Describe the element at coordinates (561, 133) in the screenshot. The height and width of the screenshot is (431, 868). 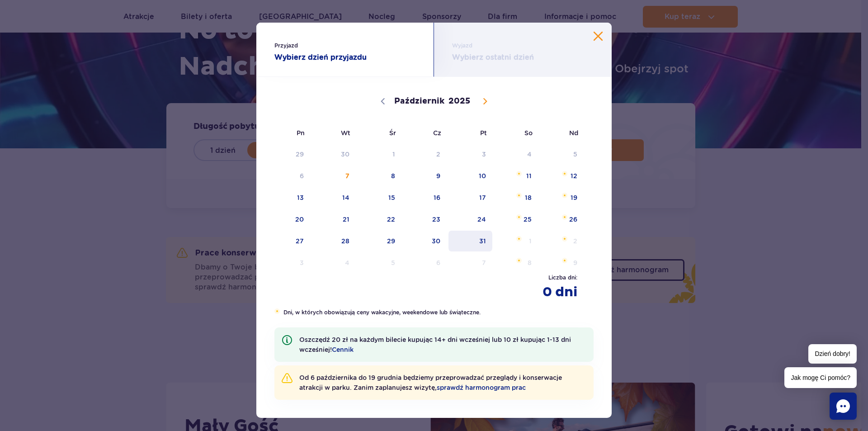
I see `span: Nd` at that location.